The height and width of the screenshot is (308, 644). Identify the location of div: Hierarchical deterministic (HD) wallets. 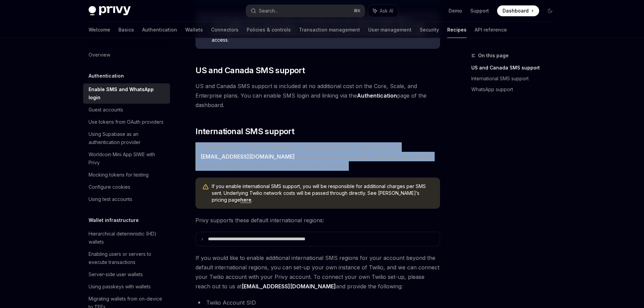
(127, 238).